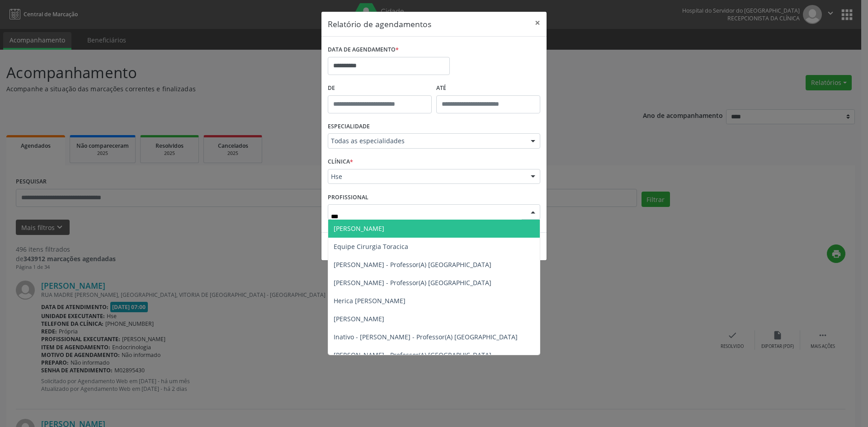  What do you see at coordinates (379, 24) in the screenshot?
I see `h5: Relatório de agendamentos` at bounding box center [379, 24].